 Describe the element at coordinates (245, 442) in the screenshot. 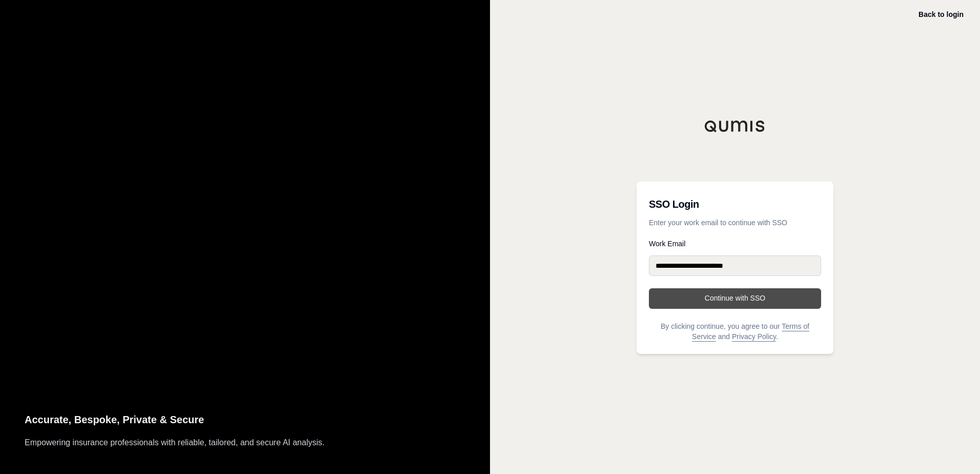

I see `p: Empowering insurance professionals with reliable, tailored, and secure AI analysis.` at that location.